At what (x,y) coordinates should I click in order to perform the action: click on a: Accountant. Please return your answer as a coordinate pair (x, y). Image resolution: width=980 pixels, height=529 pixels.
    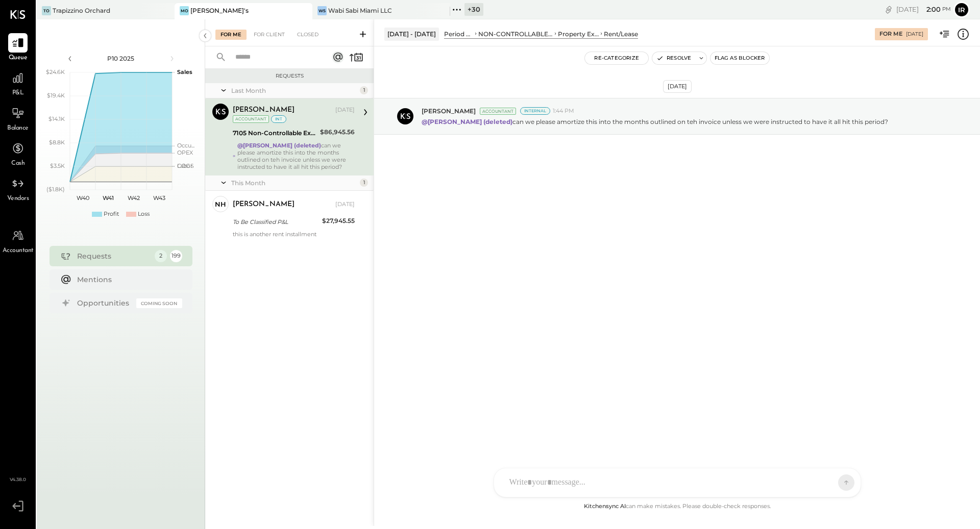
    Looking at the image, I should click on (18, 241).